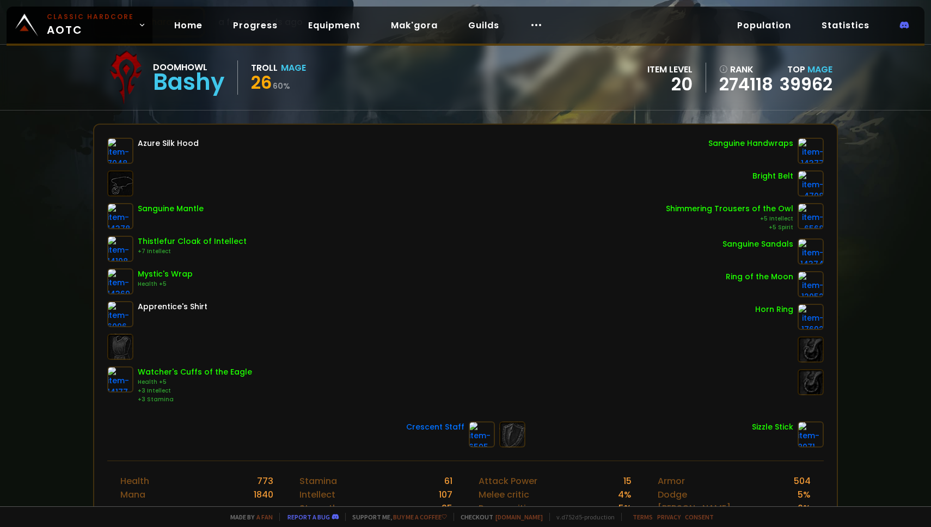 This screenshot has height=527, width=931. Describe the element at coordinates (414, 25) in the screenshot. I see `a: Mak'gora` at that location.